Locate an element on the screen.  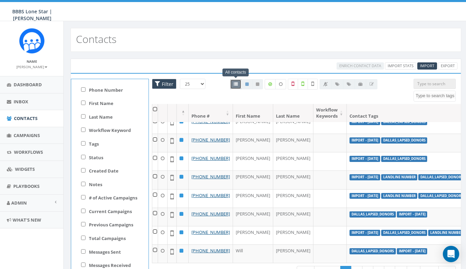
small: Name is located at coordinates (32, 61).